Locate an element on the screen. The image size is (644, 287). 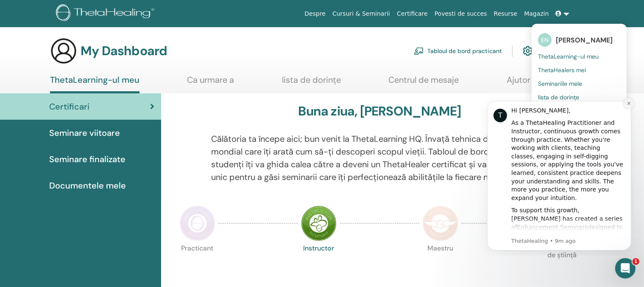
div: Message content is located at coordinates (93, 77).